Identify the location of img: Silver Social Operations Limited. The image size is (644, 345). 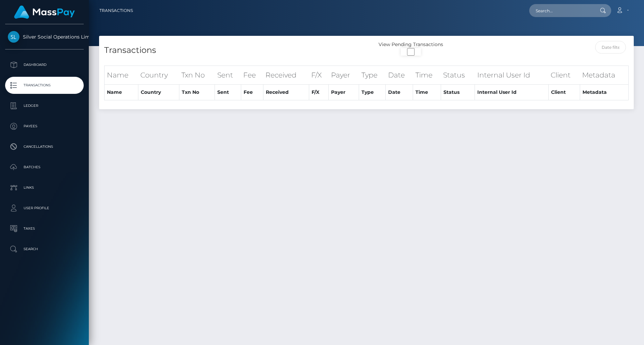
(14, 37).